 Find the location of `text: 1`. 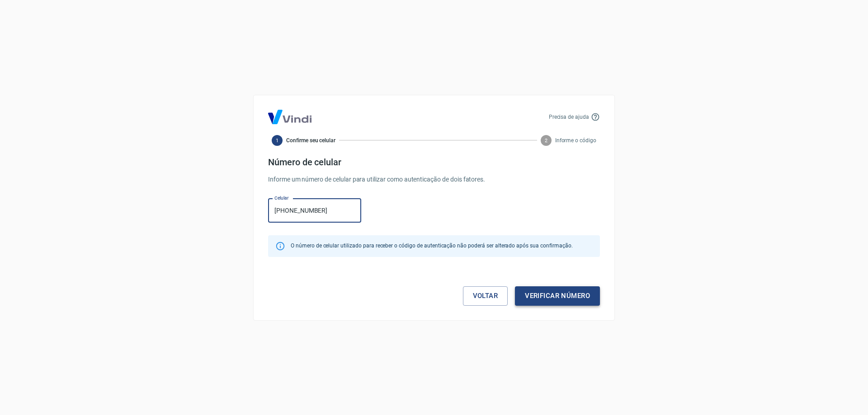

text: 1 is located at coordinates (277, 140).